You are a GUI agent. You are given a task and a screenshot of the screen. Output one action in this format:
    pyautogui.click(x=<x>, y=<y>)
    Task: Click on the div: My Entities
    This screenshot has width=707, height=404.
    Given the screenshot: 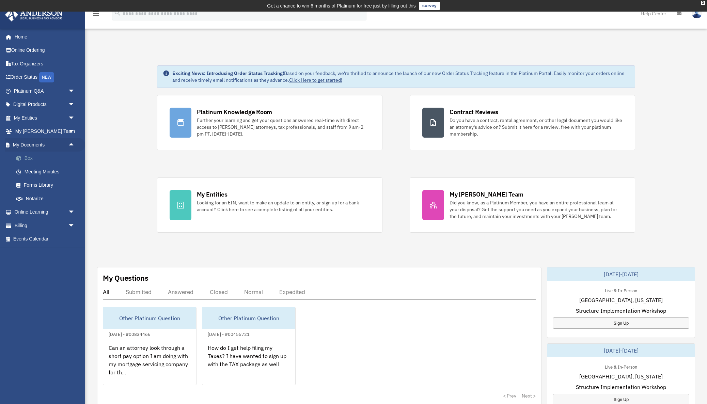 What is the action you would take?
    pyautogui.click(x=212, y=194)
    